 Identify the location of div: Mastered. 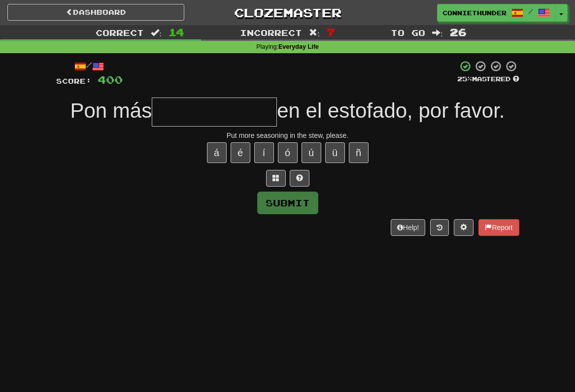
(489, 79).